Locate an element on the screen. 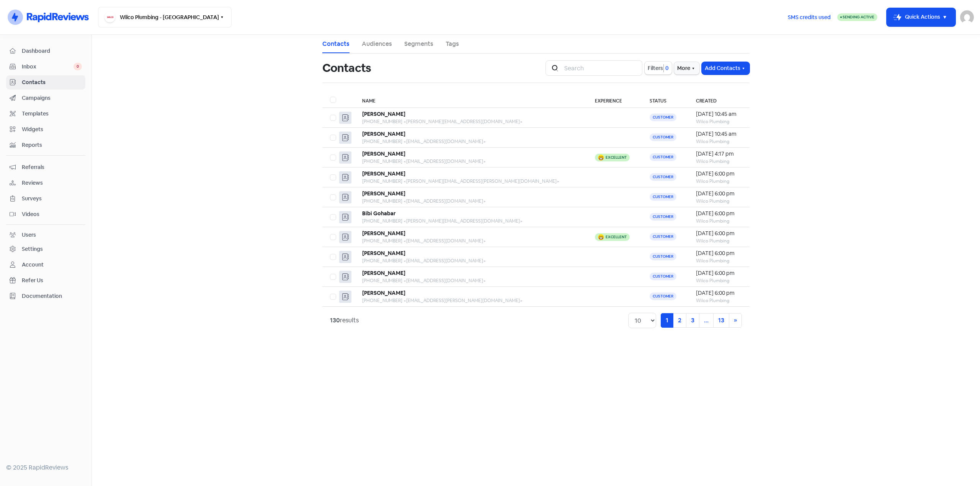  a: Templates is located at coordinates (45, 114).